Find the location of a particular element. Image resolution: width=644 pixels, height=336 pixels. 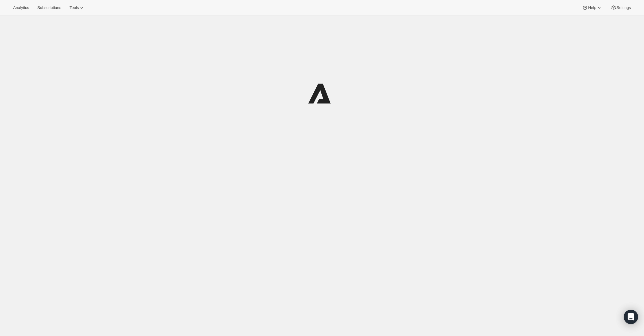

span: Help is located at coordinates (592, 8).